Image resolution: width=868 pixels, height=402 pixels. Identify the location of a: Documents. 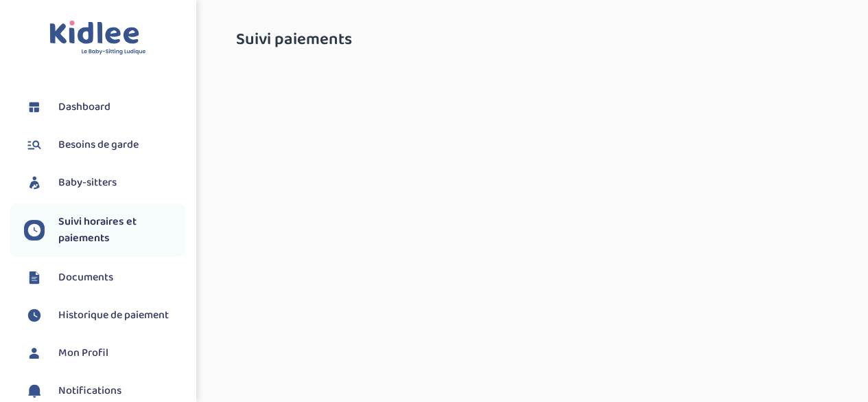
(105, 278).